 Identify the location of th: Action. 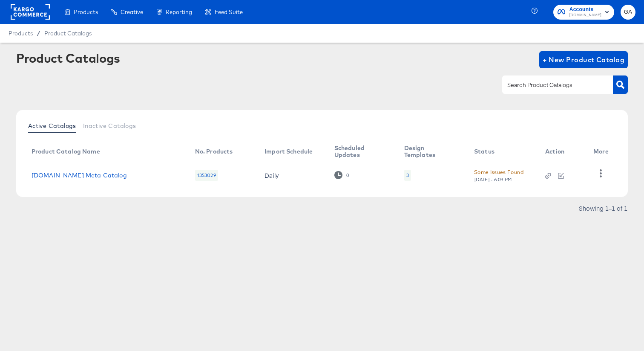
(563, 152).